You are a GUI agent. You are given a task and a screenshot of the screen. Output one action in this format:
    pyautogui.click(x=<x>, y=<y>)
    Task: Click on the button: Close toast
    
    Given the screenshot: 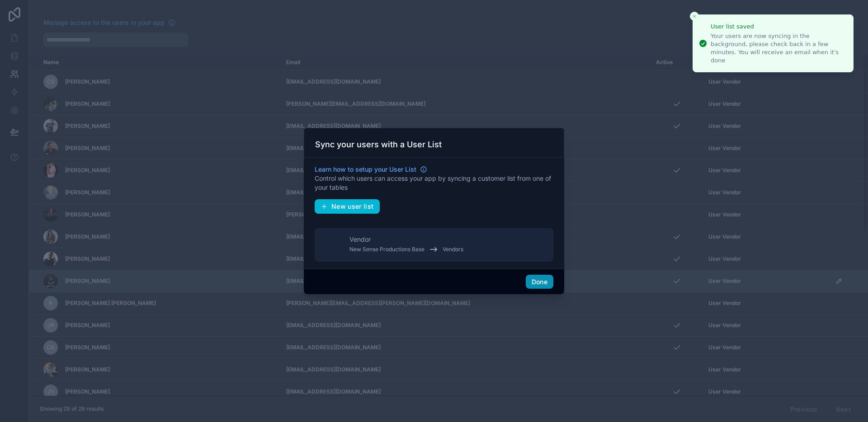 What is the action you would take?
    pyautogui.click(x=694, y=16)
    